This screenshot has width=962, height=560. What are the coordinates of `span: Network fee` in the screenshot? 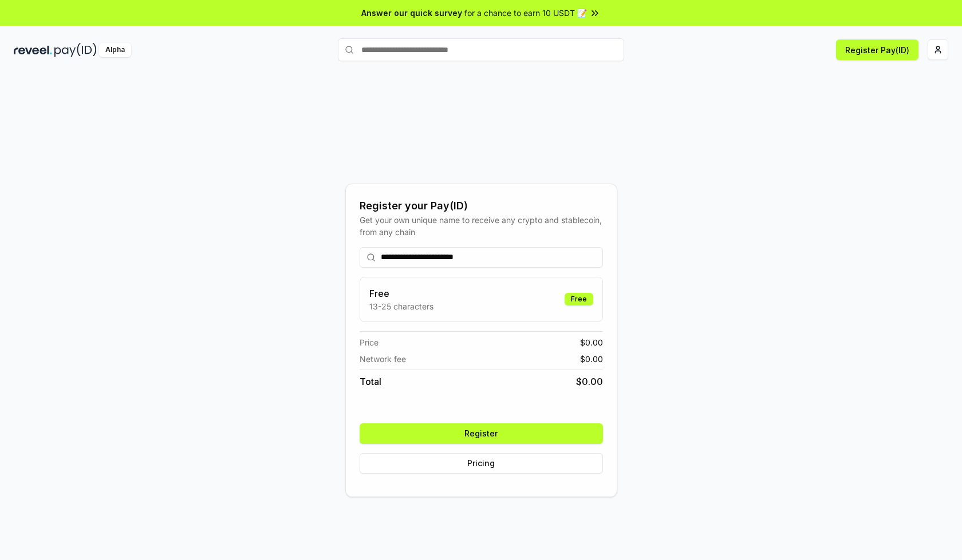 It's located at (382, 359).